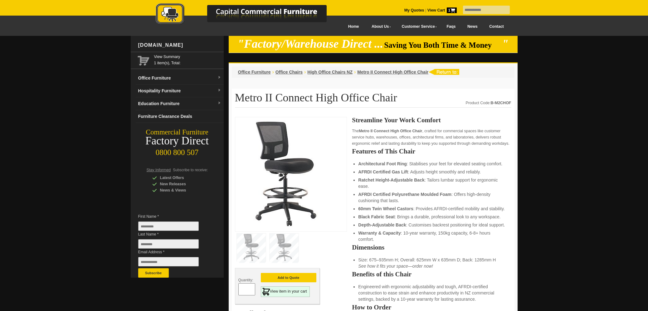 The image size is (648, 311). What do you see at coordinates (431, 151) in the screenshot?
I see `h2: Features of This Chair` at bounding box center [431, 151].